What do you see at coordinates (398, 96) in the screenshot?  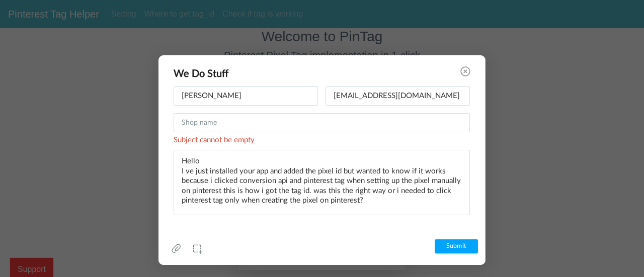 I see `input: Email*` at bounding box center [398, 96].